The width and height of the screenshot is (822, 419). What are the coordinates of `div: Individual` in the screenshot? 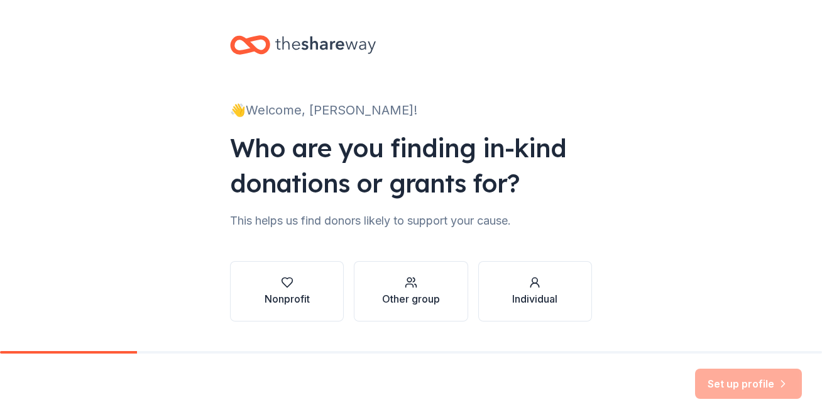 It's located at (535, 299).